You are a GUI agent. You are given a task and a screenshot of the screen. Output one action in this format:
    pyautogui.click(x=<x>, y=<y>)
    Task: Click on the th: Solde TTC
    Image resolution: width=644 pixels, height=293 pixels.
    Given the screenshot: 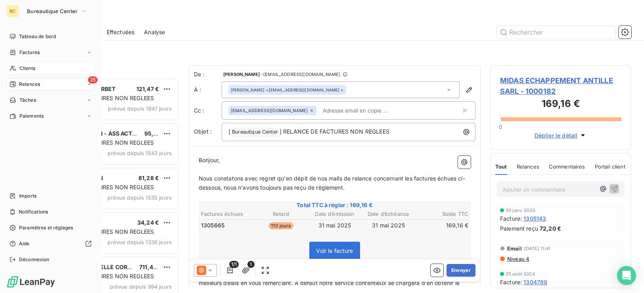 What is the action you would take?
    pyautogui.click(x=442, y=214)
    